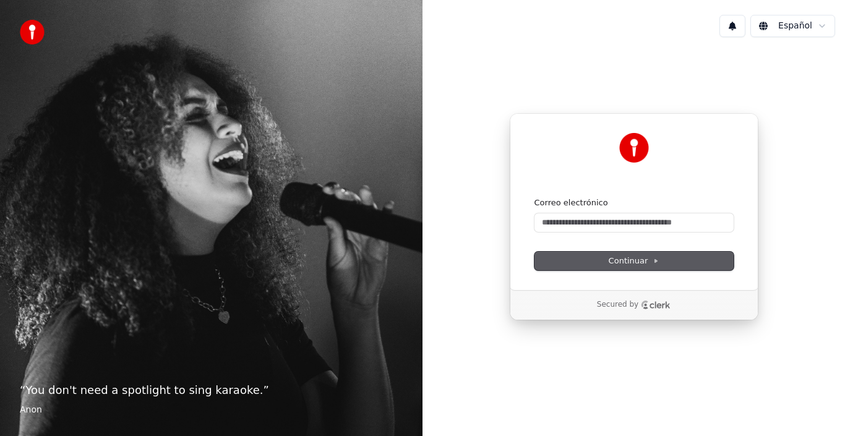 The width and height of the screenshot is (845, 436). What do you see at coordinates (571, 203) in the screenshot?
I see `label: Correo electrónico` at bounding box center [571, 203].